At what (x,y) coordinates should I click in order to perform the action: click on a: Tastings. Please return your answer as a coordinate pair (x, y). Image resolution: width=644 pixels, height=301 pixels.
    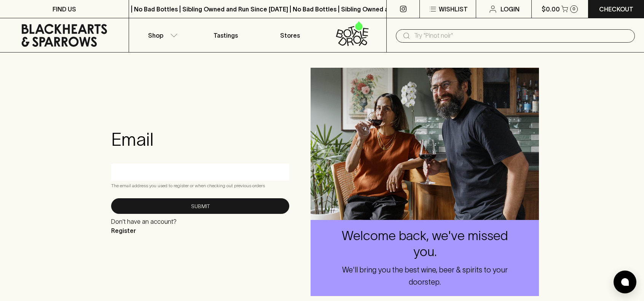
    Looking at the image, I should click on (225, 35).